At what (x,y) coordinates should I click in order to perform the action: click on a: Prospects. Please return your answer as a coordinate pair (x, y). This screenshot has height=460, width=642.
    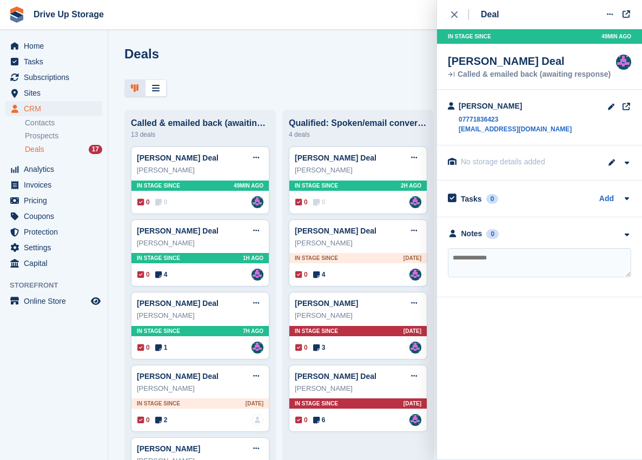
    Looking at the image, I should click on (63, 136).